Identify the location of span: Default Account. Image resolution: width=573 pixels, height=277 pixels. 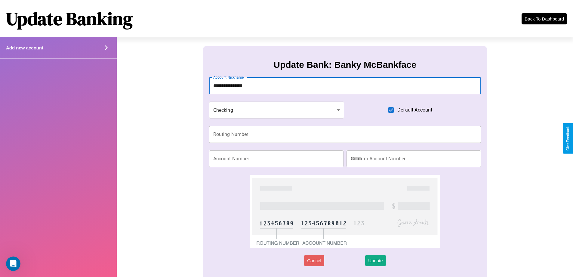
(415, 110).